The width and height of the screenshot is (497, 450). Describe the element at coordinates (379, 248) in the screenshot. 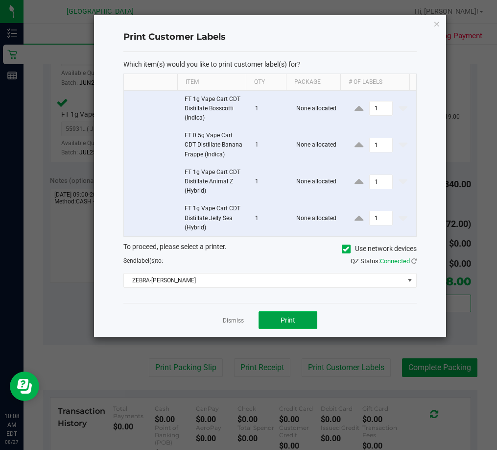

I see `label: Use network devices` at that location.